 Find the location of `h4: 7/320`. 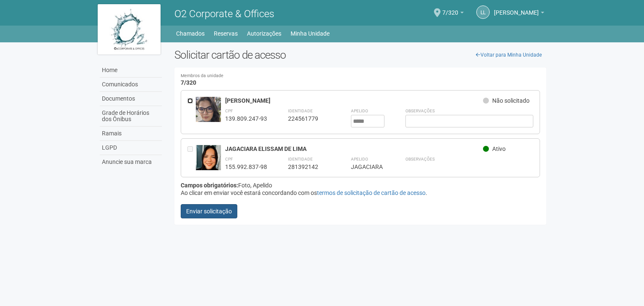

h4: 7/320 is located at coordinates (360, 80).